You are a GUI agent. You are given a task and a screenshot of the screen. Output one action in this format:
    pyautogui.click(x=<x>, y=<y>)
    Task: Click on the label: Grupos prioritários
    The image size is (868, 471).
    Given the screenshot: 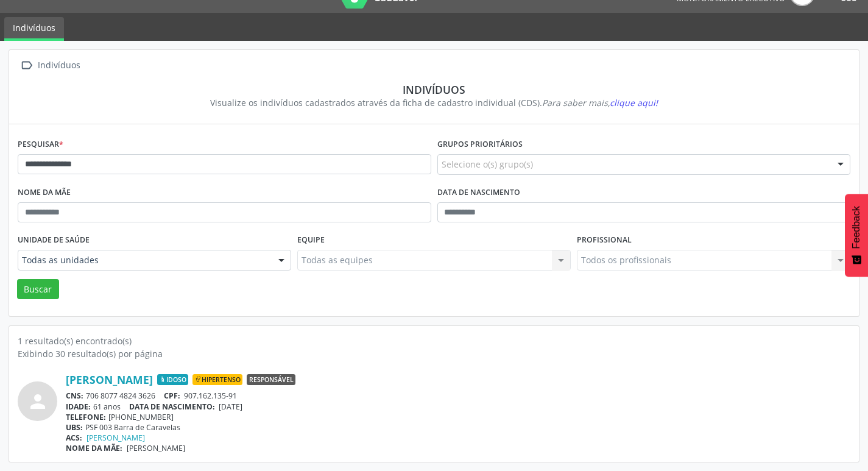 What is the action you would take?
    pyautogui.click(x=480, y=145)
    